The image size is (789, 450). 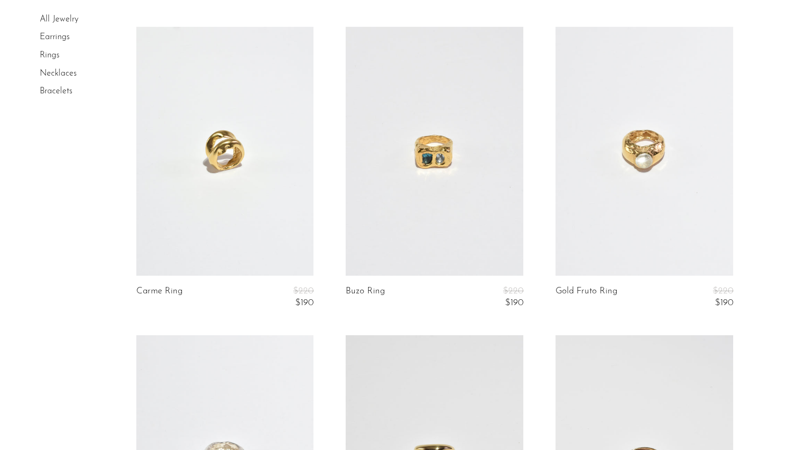 I want to click on a: Earrings, so click(x=55, y=38).